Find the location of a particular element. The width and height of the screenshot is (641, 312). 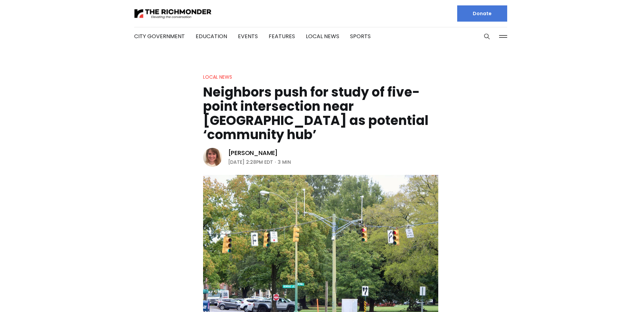

img: The Richmonder is located at coordinates (173, 14).